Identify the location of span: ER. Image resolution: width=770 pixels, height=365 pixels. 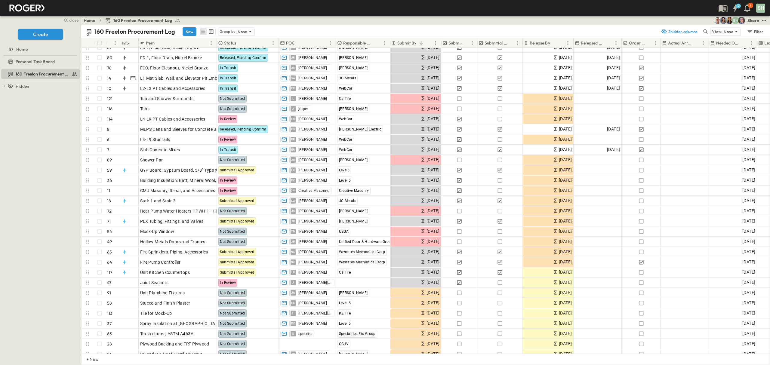
(293, 119).